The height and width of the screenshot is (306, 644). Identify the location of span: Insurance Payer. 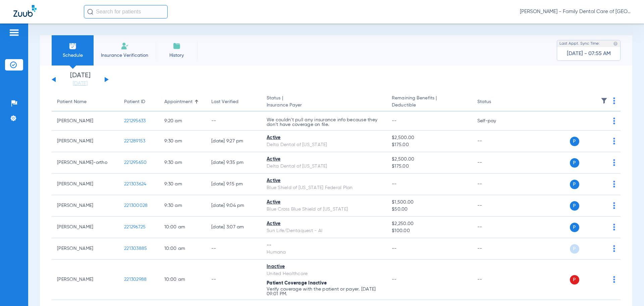
(324, 105).